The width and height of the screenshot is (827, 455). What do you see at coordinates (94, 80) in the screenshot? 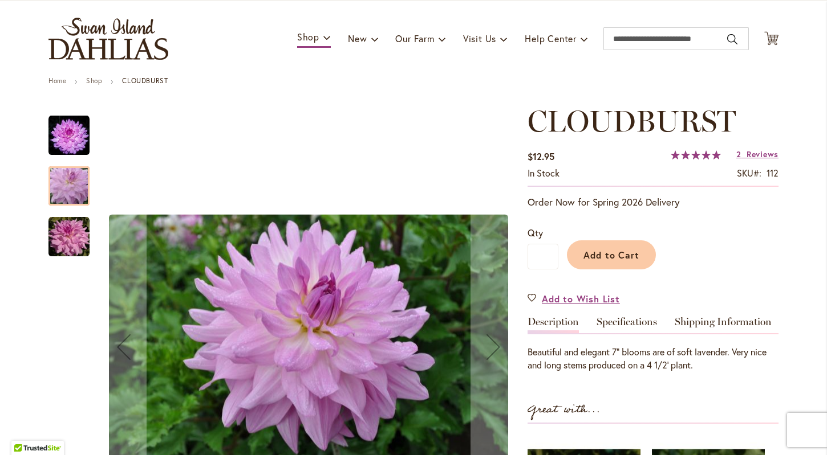
I see `a: Shop` at bounding box center [94, 80].